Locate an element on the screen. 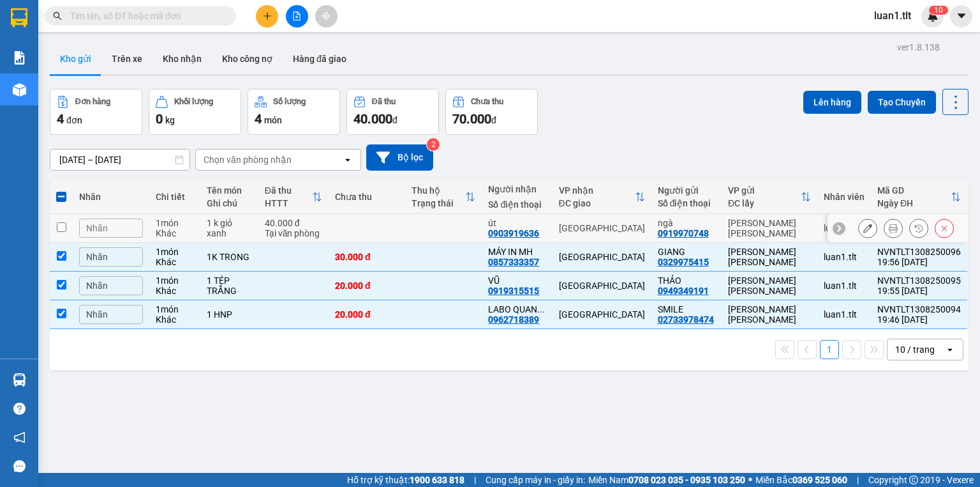 The height and width of the screenshot is (487, 980). div: ĐC lấy is located at coordinates (765, 203).